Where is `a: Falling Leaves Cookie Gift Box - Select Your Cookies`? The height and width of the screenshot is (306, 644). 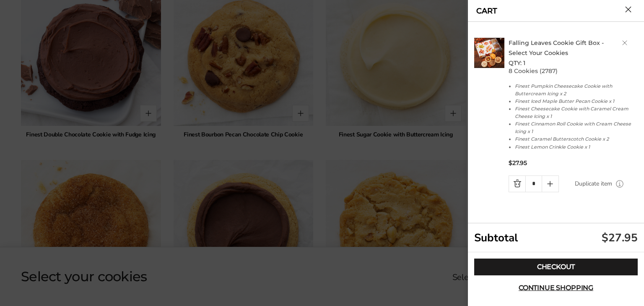 a: Falling Leaves Cookie Gift Box - Select Your Cookies is located at coordinates (556, 48).